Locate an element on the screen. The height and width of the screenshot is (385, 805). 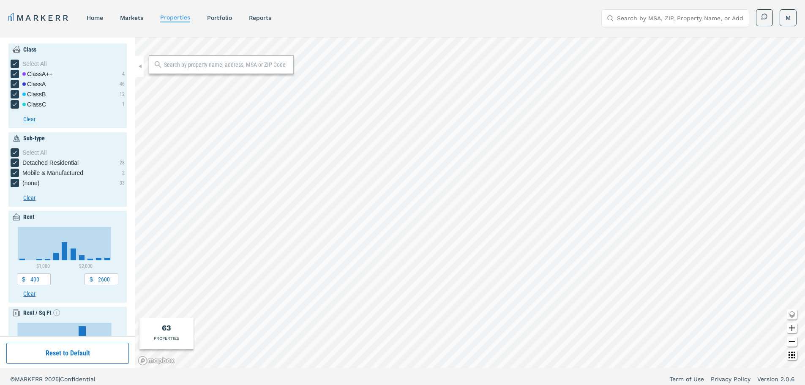
path: $1,000 - $1,200, 1. Histogram. is located at coordinates (47, 259).